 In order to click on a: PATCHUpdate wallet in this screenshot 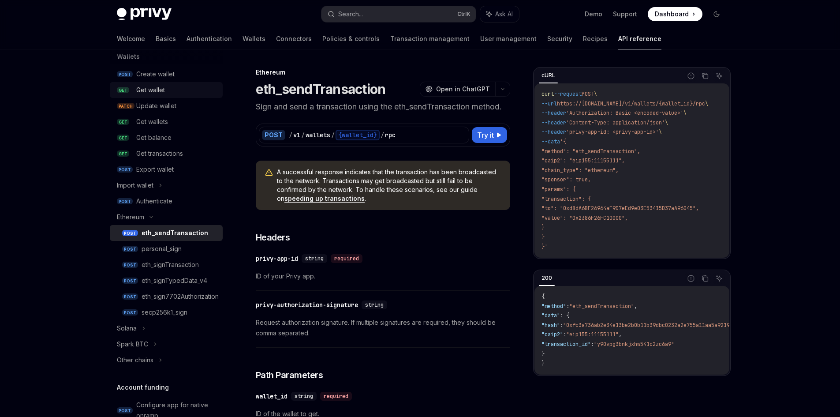, I will do `click(166, 106)`.